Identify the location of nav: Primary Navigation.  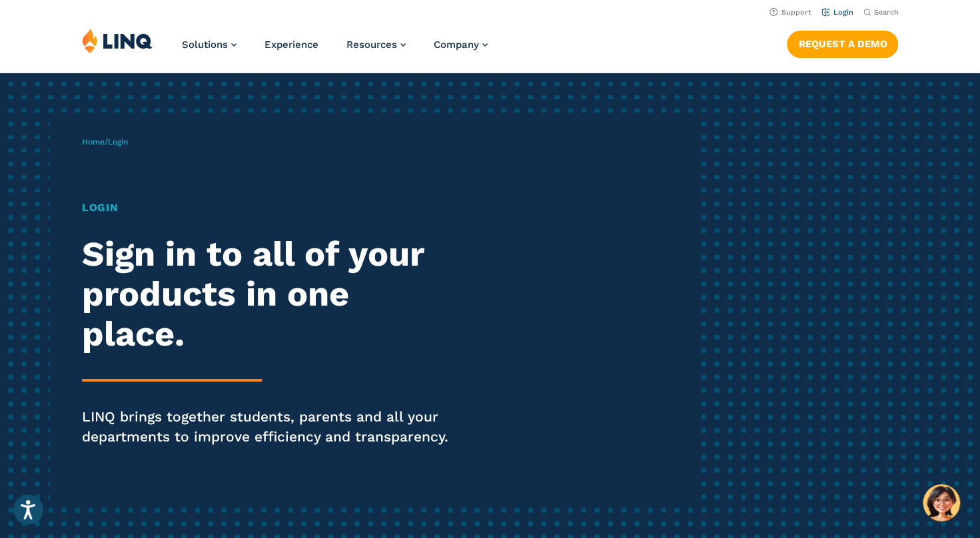
(334, 50).